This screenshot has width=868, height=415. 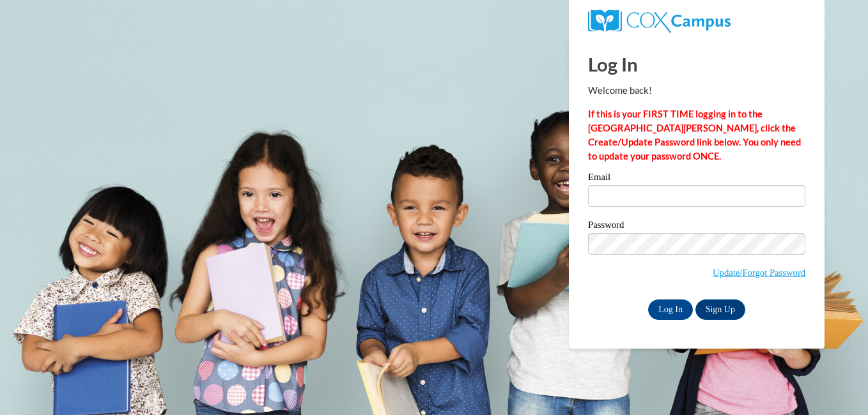 What do you see at coordinates (659, 21) in the screenshot?
I see `img: COX Campus` at bounding box center [659, 21].